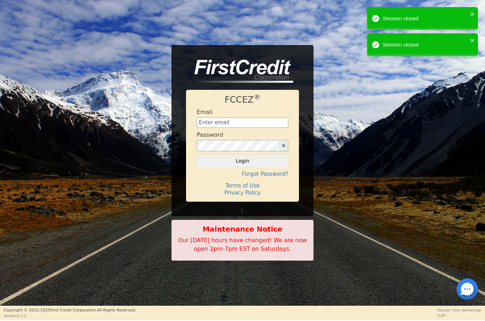 The height and width of the screenshot is (321, 485). Describe the element at coordinates (238, 146) in the screenshot. I see `input: password` at that location.